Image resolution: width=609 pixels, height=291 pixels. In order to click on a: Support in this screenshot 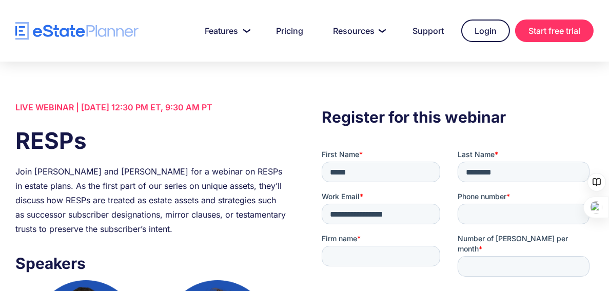, I will do `click(428, 31)`.